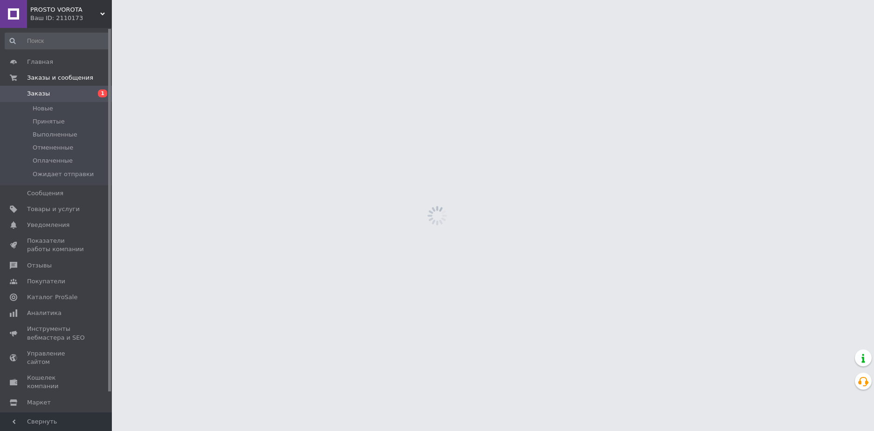 This screenshot has width=874, height=431. Describe the element at coordinates (39, 266) in the screenshot. I see `span: Отзывы` at that location.